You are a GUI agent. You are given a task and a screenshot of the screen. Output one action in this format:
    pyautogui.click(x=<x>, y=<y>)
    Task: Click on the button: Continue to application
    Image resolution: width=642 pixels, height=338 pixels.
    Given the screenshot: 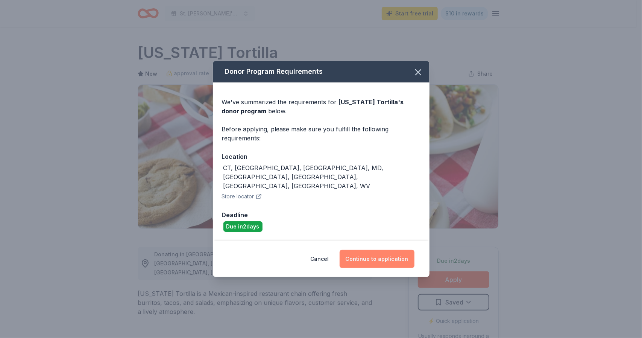 What is the action you would take?
    pyautogui.click(x=377, y=259)
    